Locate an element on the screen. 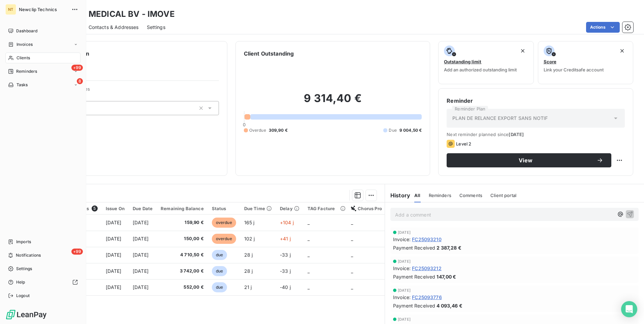 Image resolution: width=644 pixels, height=324 pixels. div: Open Intercom Messenger is located at coordinates (629, 310).